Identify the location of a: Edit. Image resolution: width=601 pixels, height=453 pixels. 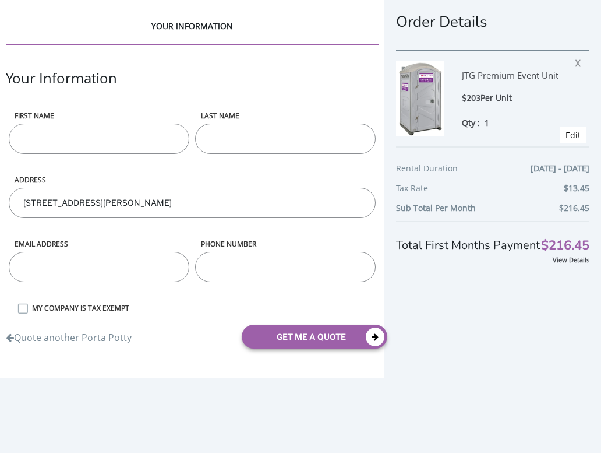
(573, 135).